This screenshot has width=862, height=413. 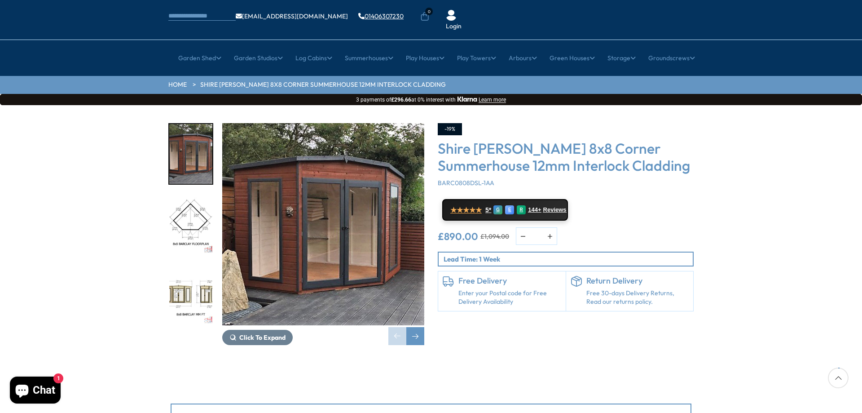 What do you see at coordinates (498, 210) in the screenshot?
I see `div: G` at bounding box center [498, 210].